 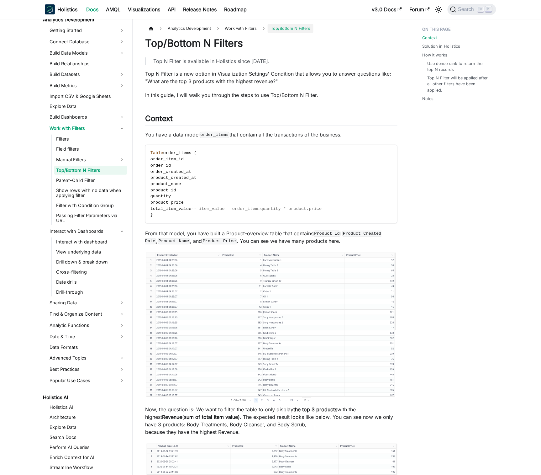 I want to click on a: How it works, so click(x=435, y=55).